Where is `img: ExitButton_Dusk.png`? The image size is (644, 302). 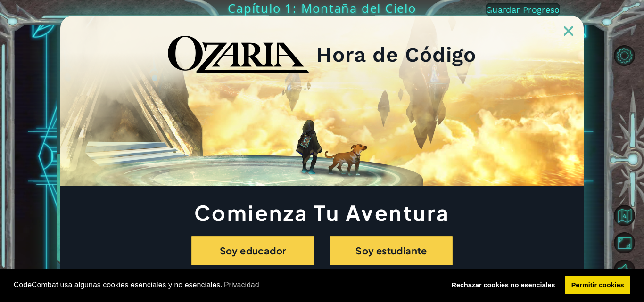 img: ExitButton_Dusk.png is located at coordinates (569, 31).